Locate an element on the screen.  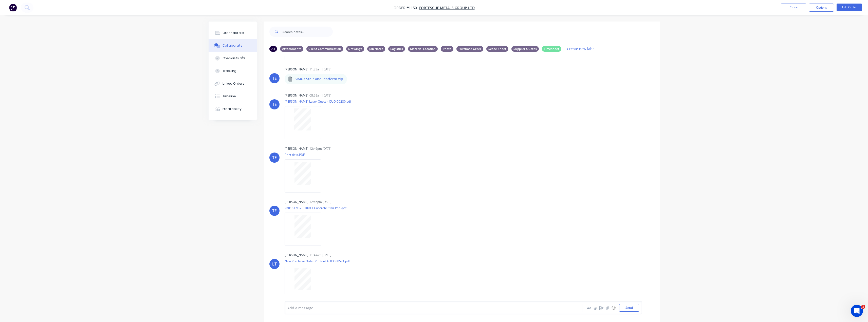
div: Linked Orders is located at coordinates (233, 83).